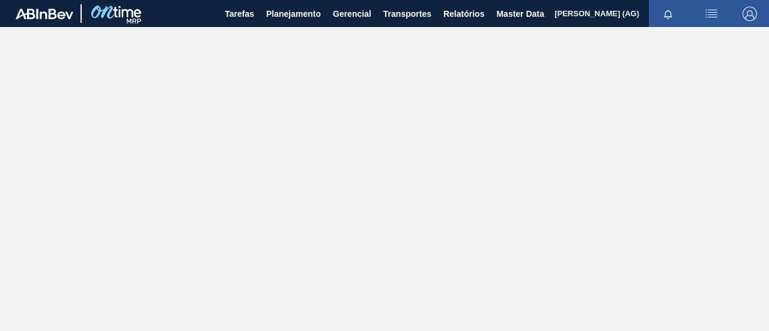 The height and width of the screenshot is (331, 769). Describe the element at coordinates (750, 14) in the screenshot. I see `img: Logout` at that location.